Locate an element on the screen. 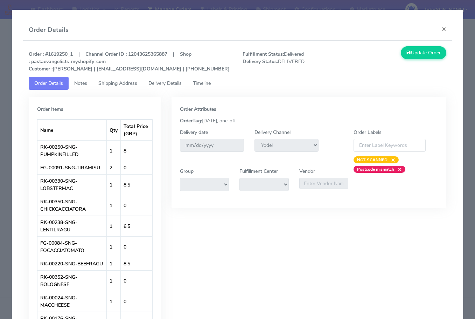  span: Delivered DELIVERED is located at coordinates (291, 61).